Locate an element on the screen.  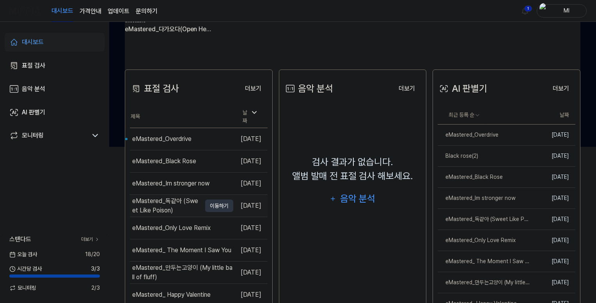
button: 음악 분석 is located at coordinates (353, 199).